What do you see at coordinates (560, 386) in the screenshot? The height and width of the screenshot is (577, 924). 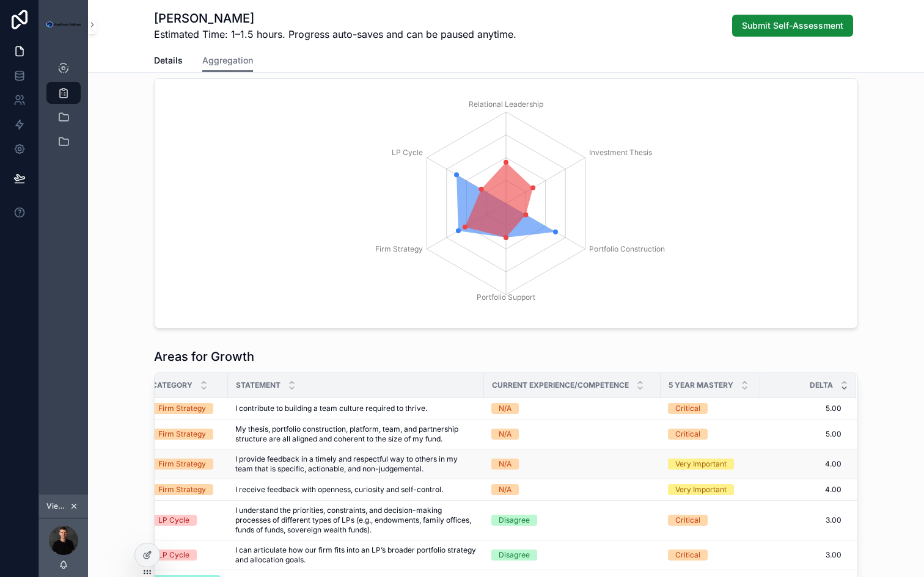 I see `span: Current Experience/Competence` at bounding box center [560, 386].